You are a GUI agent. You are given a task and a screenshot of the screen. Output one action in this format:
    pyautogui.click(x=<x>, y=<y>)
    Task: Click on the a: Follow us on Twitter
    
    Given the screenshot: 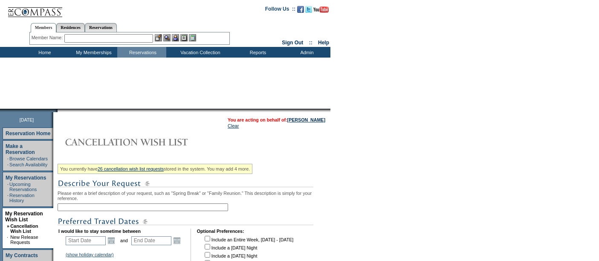 What is the action you would take?
    pyautogui.click(x=309, y=11)
    